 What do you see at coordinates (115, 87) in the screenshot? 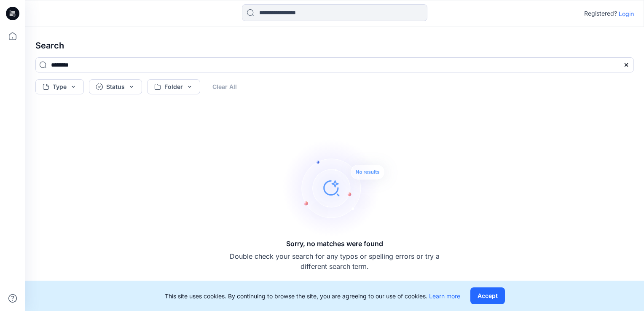
I see `button: Status` at bounding box center [115, 87].